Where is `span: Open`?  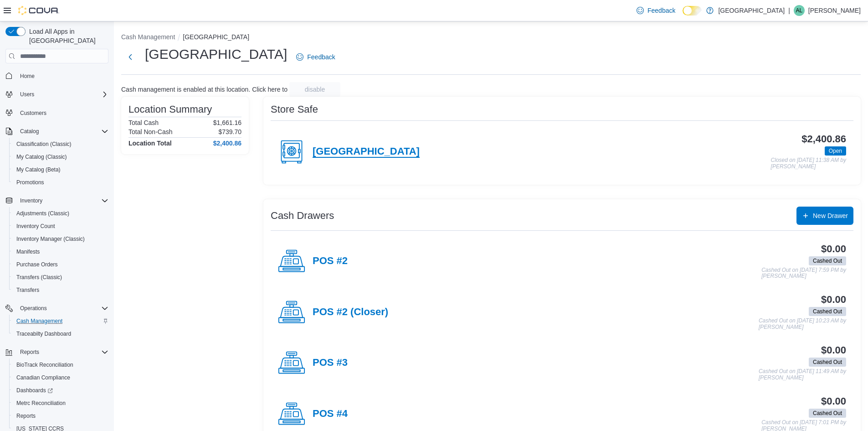 span: Open is located at coordinates (835, 151).